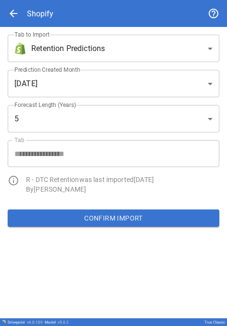 The image size is (227, 326). I want to click on span: v 5.0.2, so click(63, 322).